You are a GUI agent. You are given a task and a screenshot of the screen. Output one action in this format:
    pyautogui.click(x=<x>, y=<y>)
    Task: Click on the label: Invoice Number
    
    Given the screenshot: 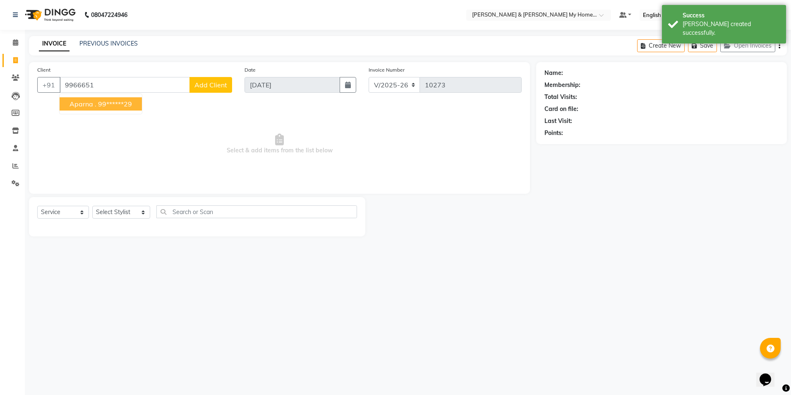 What is the action you would take?
    pyautogui.click(x=386, y=70)
    